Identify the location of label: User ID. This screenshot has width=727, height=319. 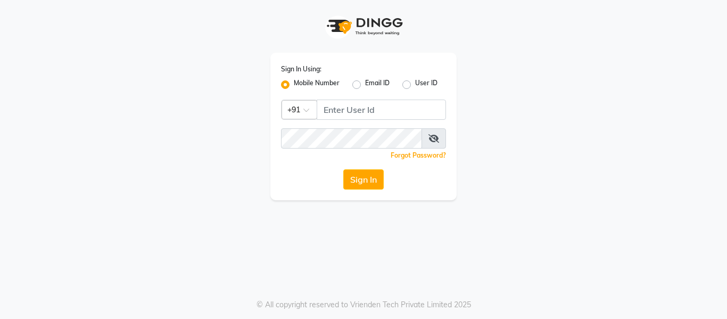
(426, 85).